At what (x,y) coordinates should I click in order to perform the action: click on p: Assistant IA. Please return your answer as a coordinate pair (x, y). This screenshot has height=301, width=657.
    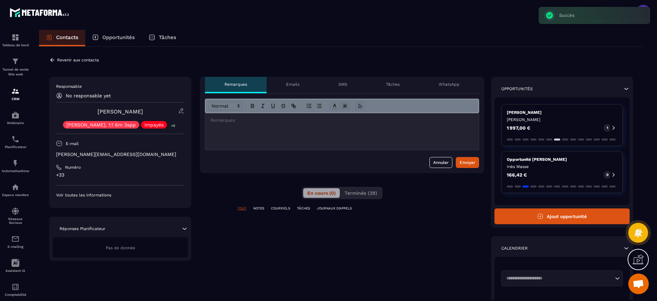
    Looking at the image, I should click on (15, 270).